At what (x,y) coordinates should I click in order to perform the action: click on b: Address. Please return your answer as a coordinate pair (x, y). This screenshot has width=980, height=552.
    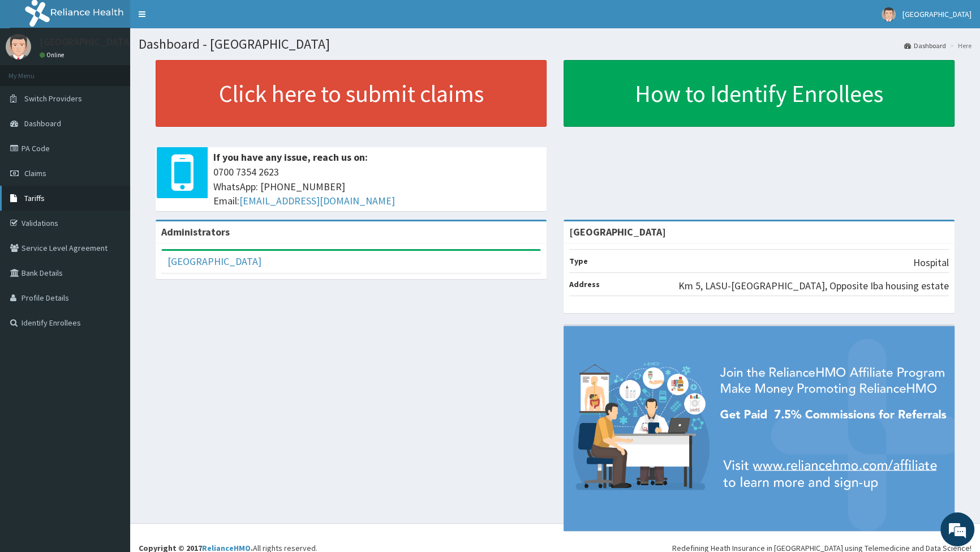
    Looking at the image, I should click on (585, 284).